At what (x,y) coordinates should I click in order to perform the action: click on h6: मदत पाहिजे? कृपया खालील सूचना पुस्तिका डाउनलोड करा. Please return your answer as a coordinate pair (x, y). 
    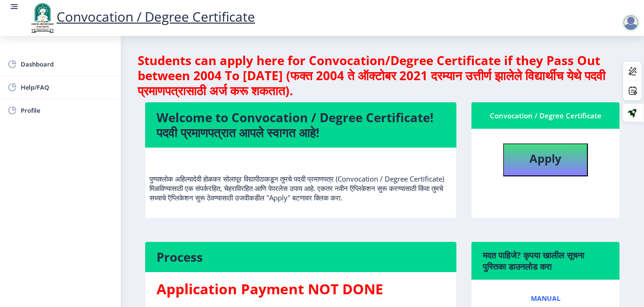
    Looking at the image, I should click on (545, 261).